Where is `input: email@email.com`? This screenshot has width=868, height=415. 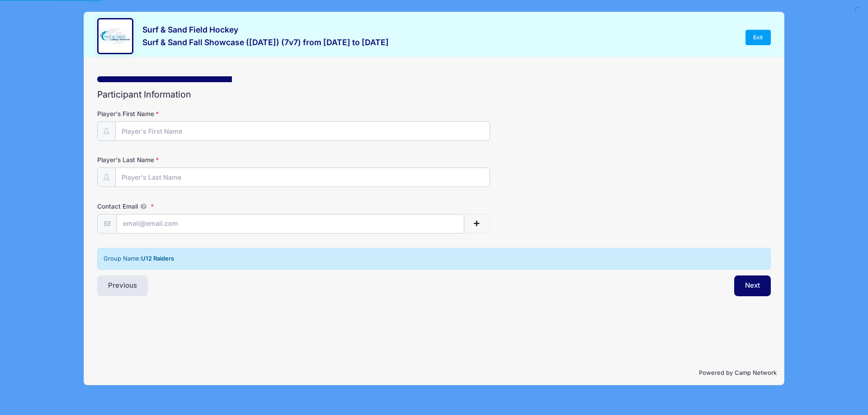 input: email@email.com is located at coordinates (290, 223).